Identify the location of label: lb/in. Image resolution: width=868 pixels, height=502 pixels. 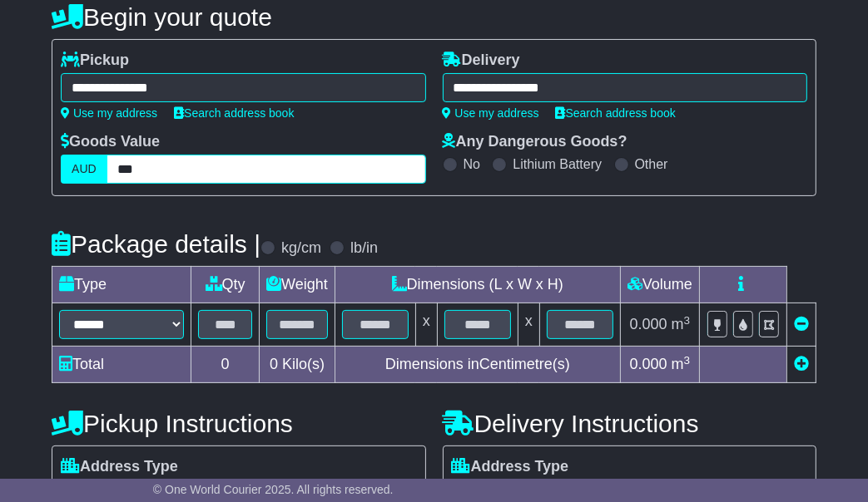
(364, 248).